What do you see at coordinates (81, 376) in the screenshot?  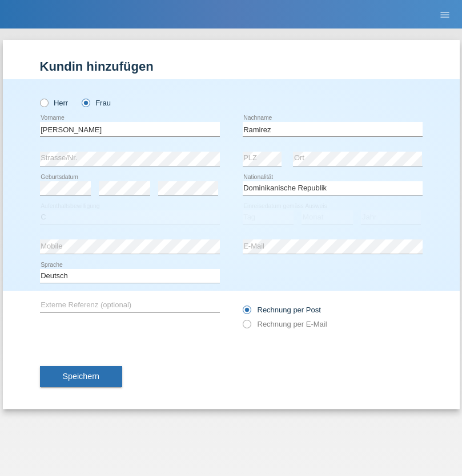 I see `span: Speichern` at bounding box center [81, 376].